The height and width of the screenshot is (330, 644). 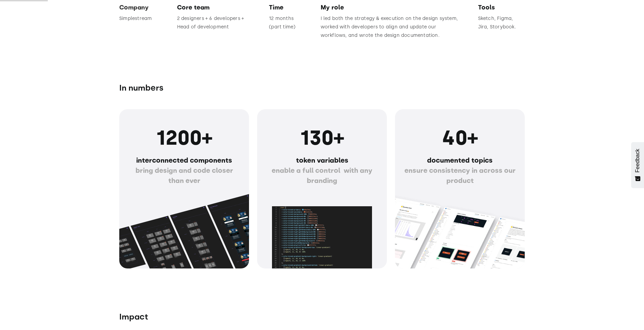 What do you see at coordinates (200, 317) in the screenshot?
I see `h3: Impact` at bounding box center [200, 317].